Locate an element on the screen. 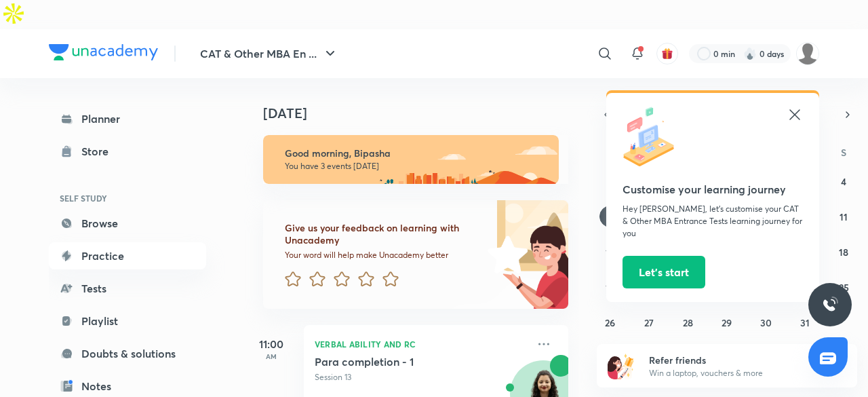  abbr: October 31, 2025 is located at coordinates (805, 323).